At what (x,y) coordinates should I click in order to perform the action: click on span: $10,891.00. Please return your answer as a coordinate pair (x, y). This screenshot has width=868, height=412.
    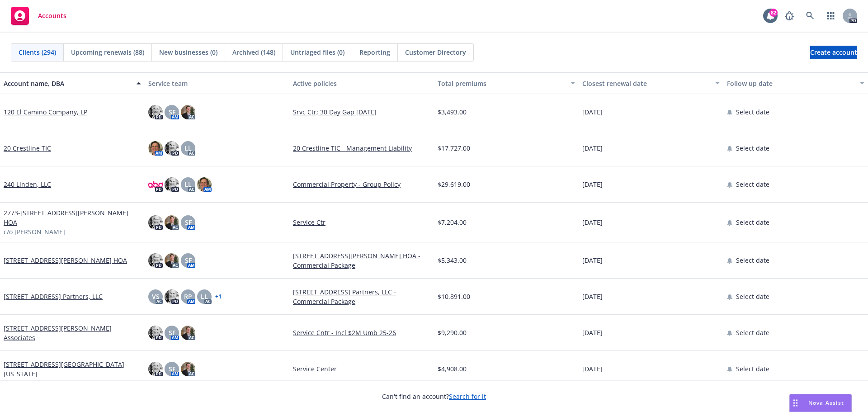
    Looking at the image, I should click on (453, 296).